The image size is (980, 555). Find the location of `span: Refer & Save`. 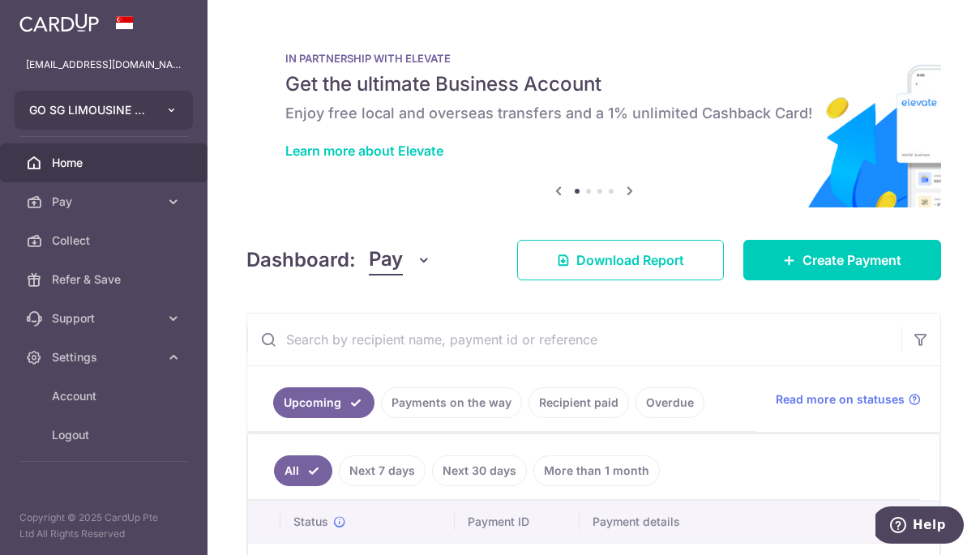

span: Refer & Save is located at coordinates (105, 280).